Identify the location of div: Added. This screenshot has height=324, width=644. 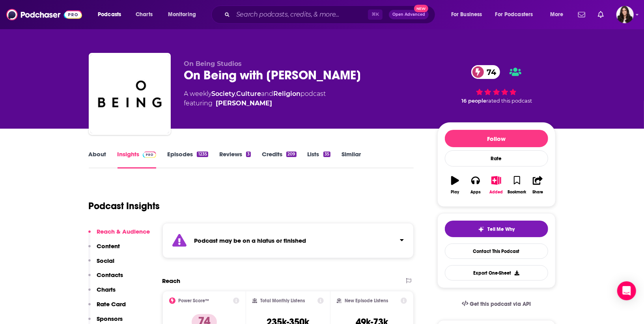
(496, 192).